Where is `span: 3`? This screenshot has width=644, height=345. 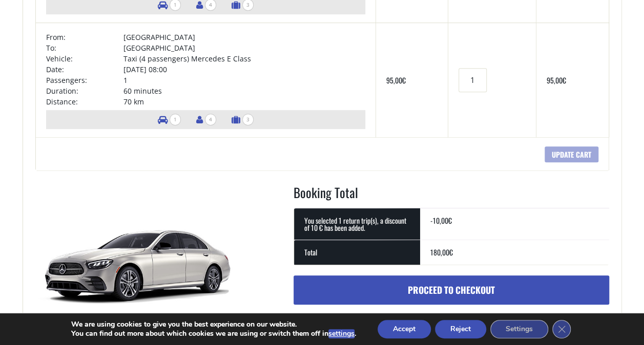 span: 3 is located at coordinates (248, 119).